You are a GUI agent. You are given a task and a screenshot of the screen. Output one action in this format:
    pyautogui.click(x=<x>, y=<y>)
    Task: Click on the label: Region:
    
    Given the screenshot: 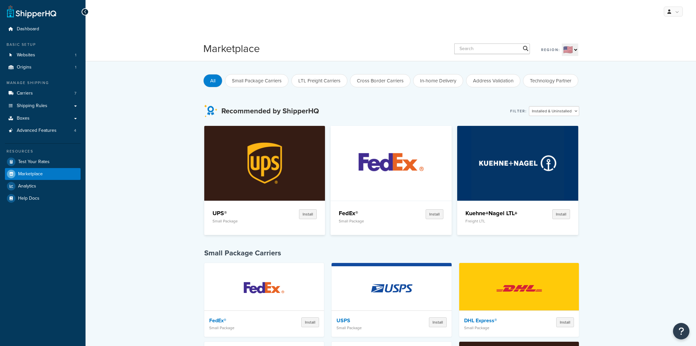 What is the action you would take?
    pyautogui.click(x=551, y=50)
    